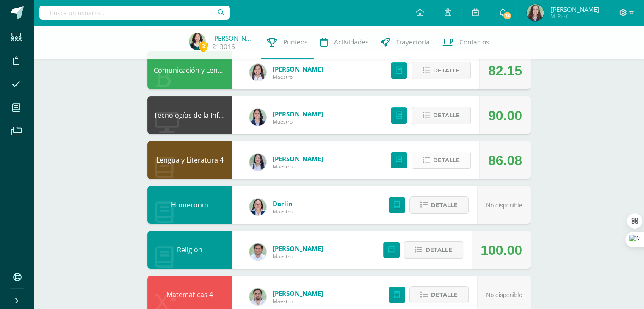 The width and height of the screenshot is (644, 309). I want to click on span: Contactos, so click(474, 42).